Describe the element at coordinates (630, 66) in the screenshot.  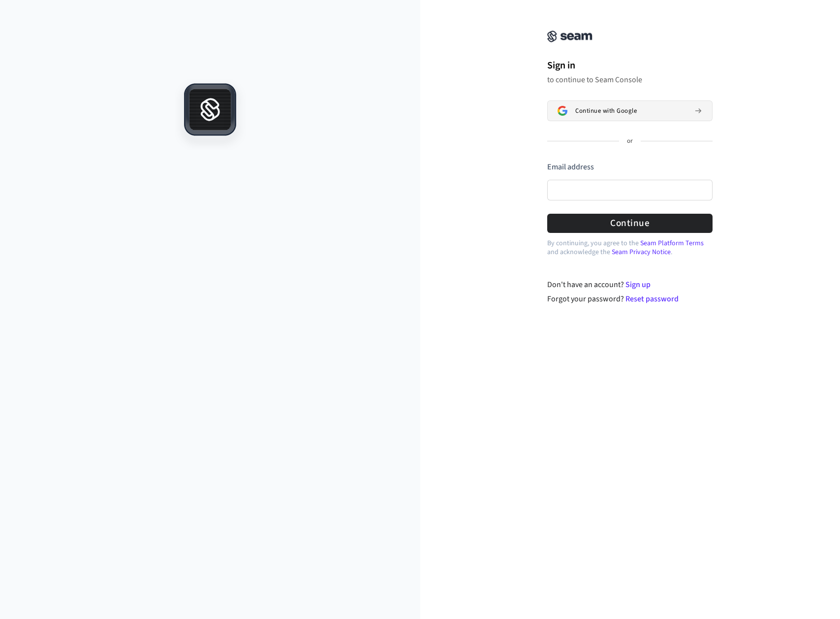
I see `h1: Sign in` at that location.